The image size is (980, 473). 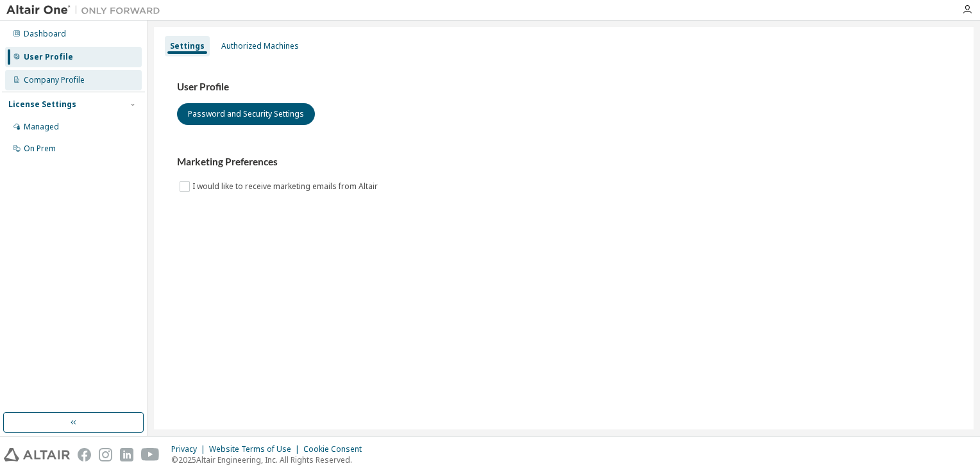 What do you see at coordinates (336, 449) in the screenshot?
I see `div: Cookie Consent` at bounding box center [336, 449].